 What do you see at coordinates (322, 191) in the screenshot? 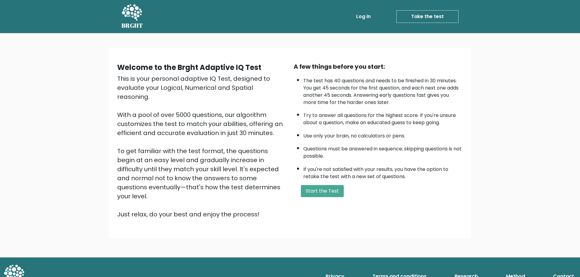
I see `button: Start the Test` at bounding box center [322, 191].